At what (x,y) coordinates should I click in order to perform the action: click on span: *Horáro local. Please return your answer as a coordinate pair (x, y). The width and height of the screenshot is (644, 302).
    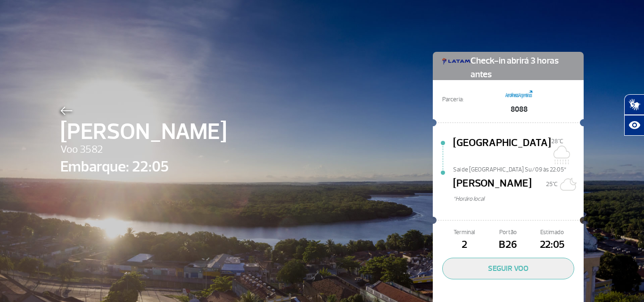
    Looking at the image, I should click on (518, 199).